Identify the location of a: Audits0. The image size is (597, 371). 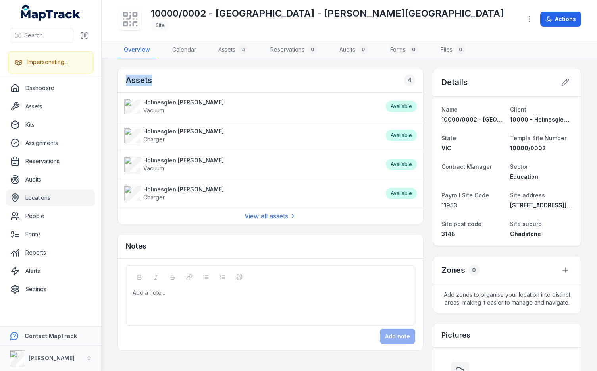
(354, 50).